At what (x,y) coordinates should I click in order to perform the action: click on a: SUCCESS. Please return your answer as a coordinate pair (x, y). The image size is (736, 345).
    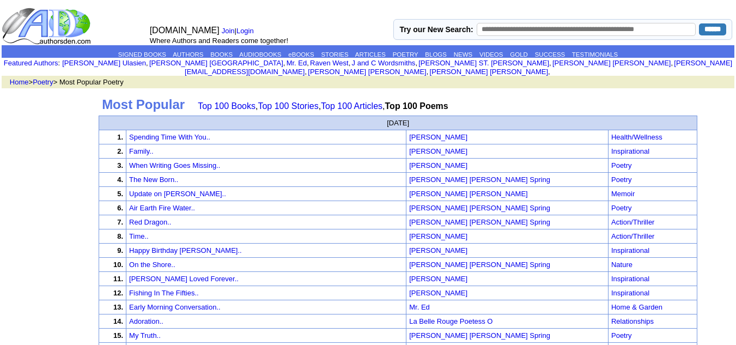
    Looking at the image, I should click on (550, 54).